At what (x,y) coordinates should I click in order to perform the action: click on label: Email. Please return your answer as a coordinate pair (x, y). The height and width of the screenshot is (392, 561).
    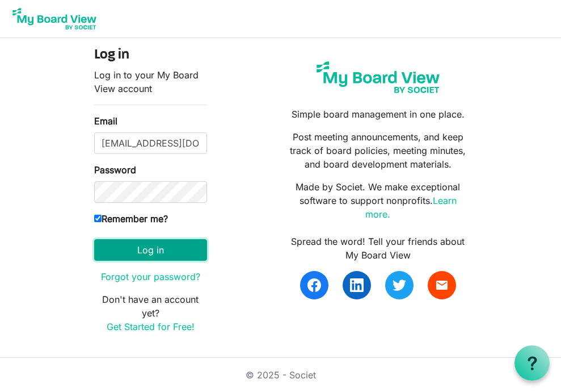
    Looking at the image, I should click on (106, 121).